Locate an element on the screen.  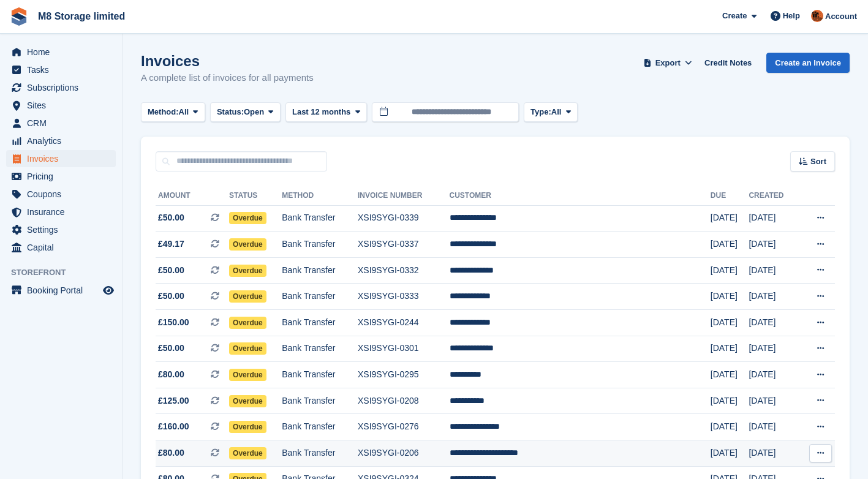
a: Credit Notes is located at coordinates (728, 63).